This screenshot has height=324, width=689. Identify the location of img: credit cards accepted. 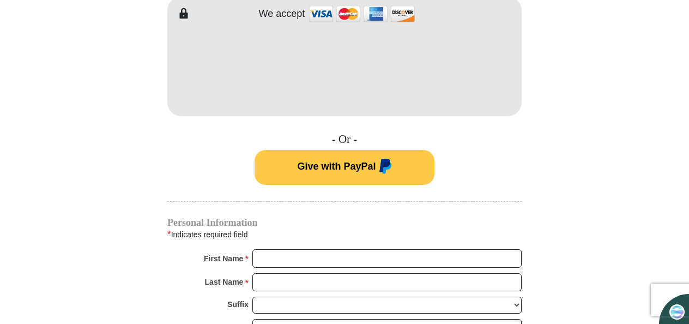
(362, 14).